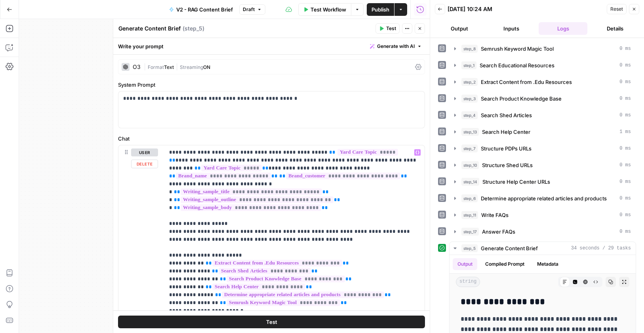 The image size is (644, 333). What do you see at coordinates (193, 29) in the screenshot?
I see `span: ( step_5 )` at bounding box center [193, 29].